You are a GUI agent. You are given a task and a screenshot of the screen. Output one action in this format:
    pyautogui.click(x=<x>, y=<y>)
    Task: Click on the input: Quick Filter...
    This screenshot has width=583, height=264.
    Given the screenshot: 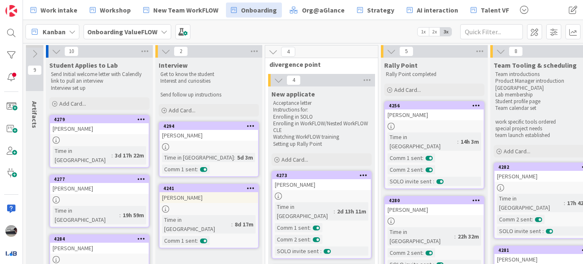 What is the action you would take?
    pyautogui.click(x=492, y=32)
    